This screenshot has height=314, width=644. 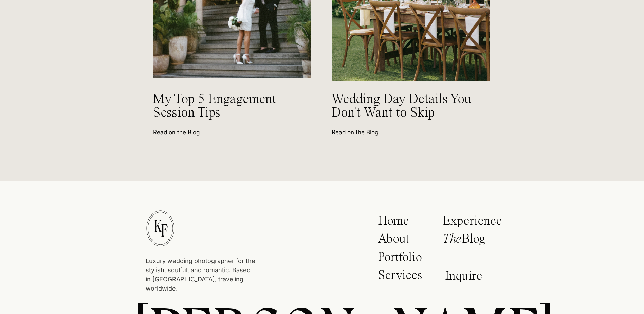 What do you see at coordinates (398, 241) in the screenshot?
I see `a: About` at bounding box center [398, 241].